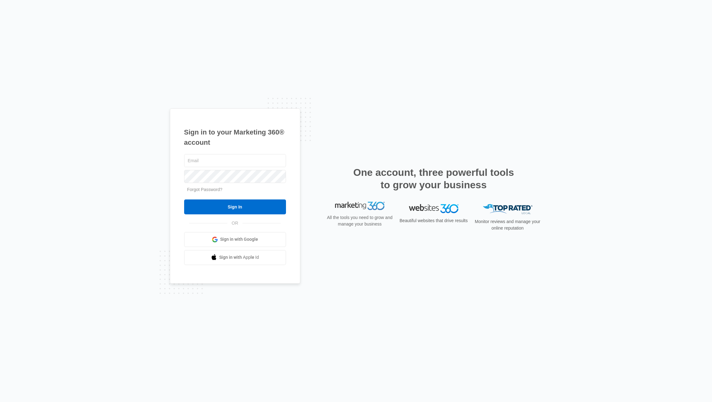 The height and width of the screenshot is (402, 712). Describe the element at coordinates (507, 225) in the screenshot. I see `p: Monitor reviews and manage your online reputation` at that location.